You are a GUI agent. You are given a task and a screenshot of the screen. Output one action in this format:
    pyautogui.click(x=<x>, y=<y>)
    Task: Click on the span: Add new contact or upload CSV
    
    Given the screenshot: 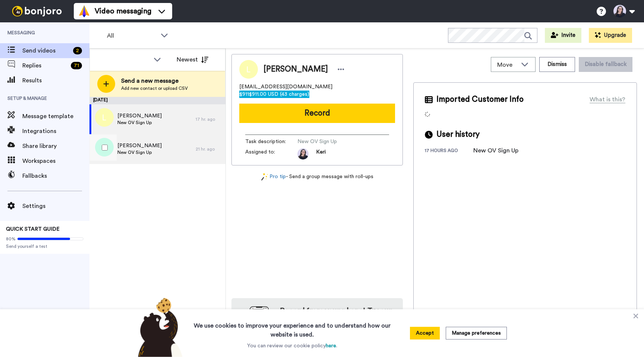 What is the action you would take?
    pyautogui.click(x=154, y=89)
    